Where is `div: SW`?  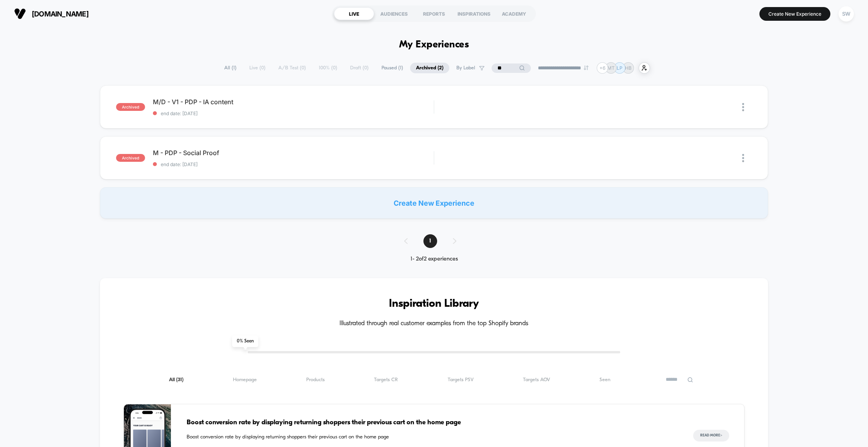 div: SW is located at coordinates (846, 13).